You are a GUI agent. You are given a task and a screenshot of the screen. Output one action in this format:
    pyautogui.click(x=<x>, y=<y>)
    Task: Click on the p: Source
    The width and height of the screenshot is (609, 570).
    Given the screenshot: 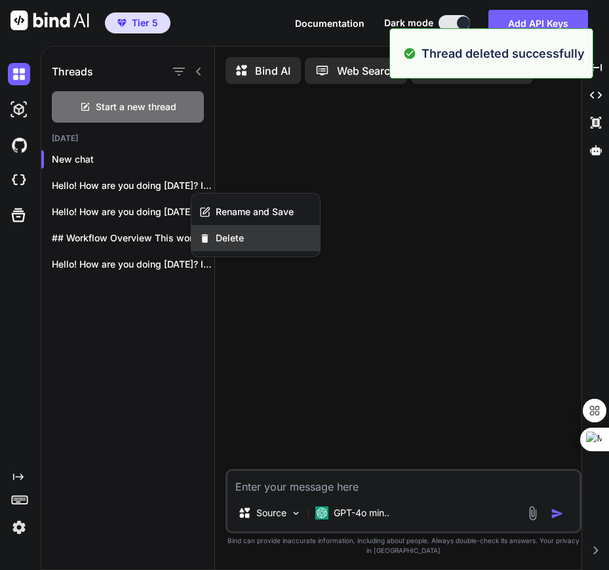 What is the action you would take?
    pyautogui.click(x=272, y=513)
    